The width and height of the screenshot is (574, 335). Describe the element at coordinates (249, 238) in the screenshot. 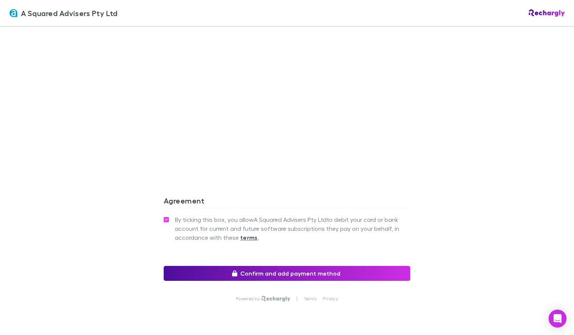

I see `strong: terms` at that location.